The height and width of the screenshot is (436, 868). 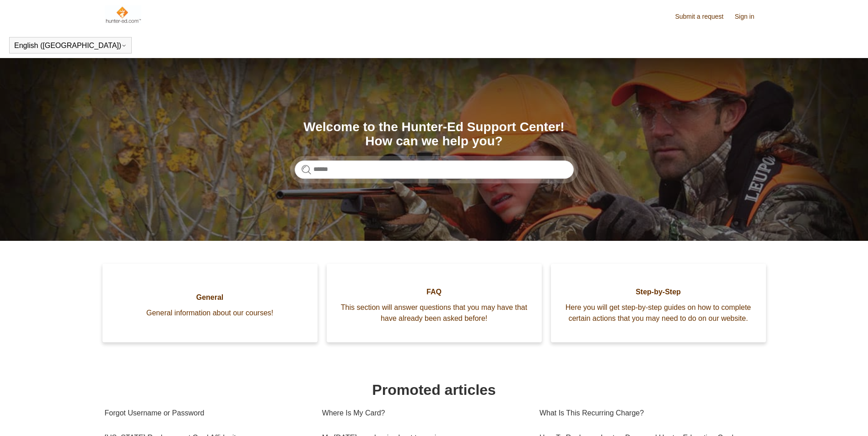 I want to click on span: Step-by-Step, so click(x=658, y=292).